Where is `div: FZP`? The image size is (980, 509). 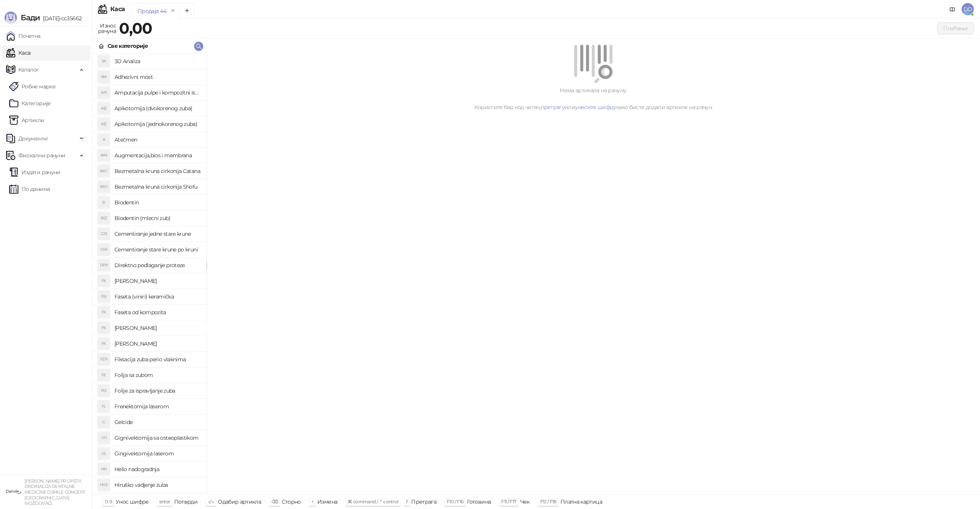
div: FZP is located at coordinates (104, 359).